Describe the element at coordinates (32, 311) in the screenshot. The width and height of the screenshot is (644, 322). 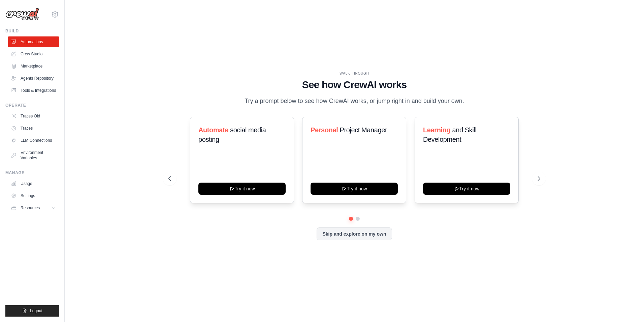
I see `button: Logout` at that location.